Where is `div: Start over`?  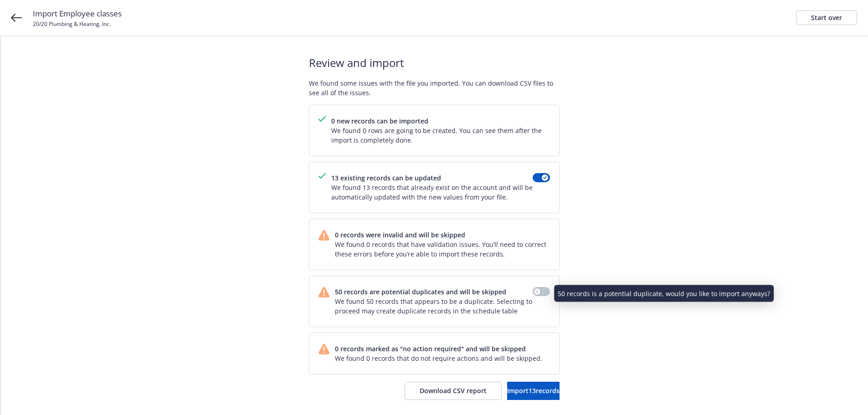 div: Start over is located at coordinates (827, 18).